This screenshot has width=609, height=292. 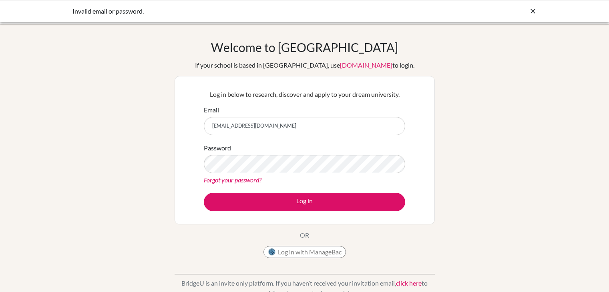 What do you see at coordinates (211, 110) in the screenshot?
I see `label: Email` at bounding box center [211, 110].